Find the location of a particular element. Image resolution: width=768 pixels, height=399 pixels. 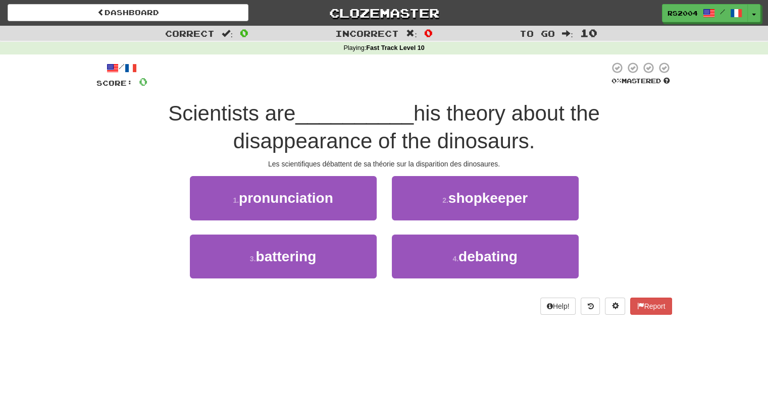

button: 4.debating is located at coordinates (485, 257).